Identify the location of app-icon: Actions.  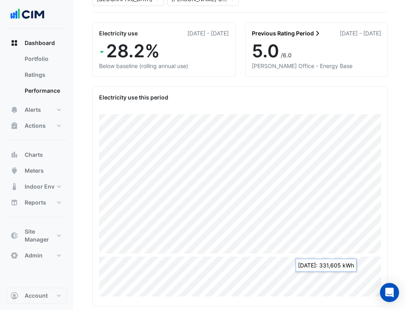
(14, 126).